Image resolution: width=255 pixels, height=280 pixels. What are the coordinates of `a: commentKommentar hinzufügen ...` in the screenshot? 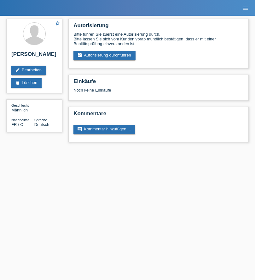 It's located at (104, 129).